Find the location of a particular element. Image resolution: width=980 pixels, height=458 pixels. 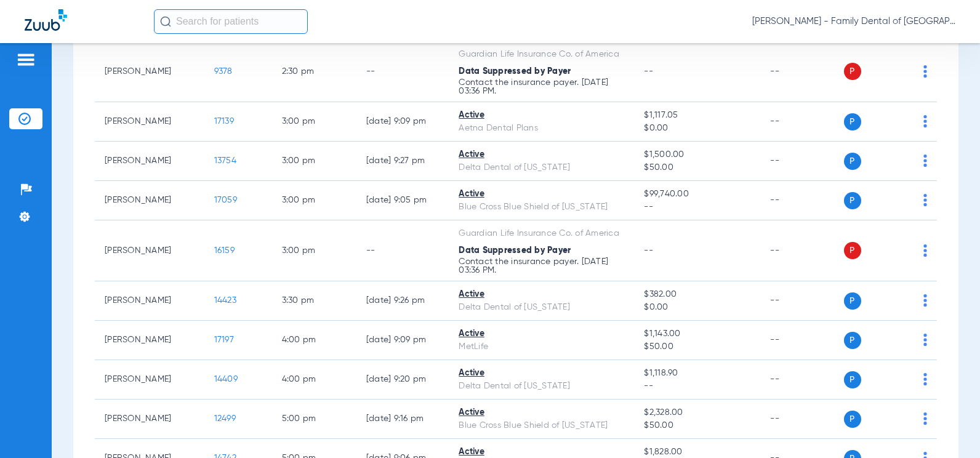

span: 17139 is located at coordinates (224, 121).